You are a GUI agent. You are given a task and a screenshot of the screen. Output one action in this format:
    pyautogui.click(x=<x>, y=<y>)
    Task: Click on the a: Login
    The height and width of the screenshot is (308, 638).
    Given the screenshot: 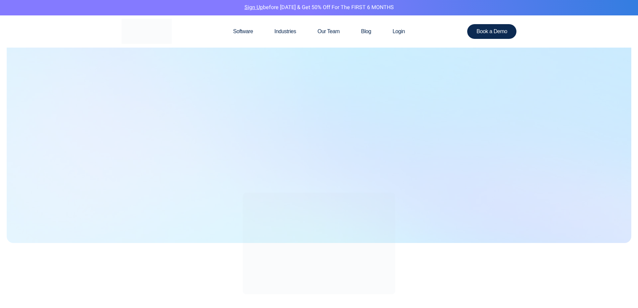 What is the action you would take?
    pyautogui.click(x=399, y=32)
    